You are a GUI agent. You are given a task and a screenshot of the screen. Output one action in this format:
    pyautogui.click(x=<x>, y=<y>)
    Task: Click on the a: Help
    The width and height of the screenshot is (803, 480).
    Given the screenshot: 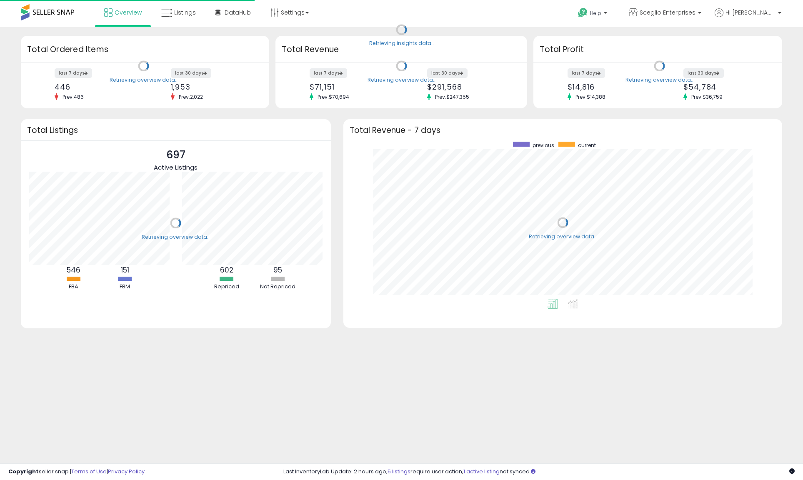 What is the action you would take?
    pyautogui.click(x=594, y=14)
    